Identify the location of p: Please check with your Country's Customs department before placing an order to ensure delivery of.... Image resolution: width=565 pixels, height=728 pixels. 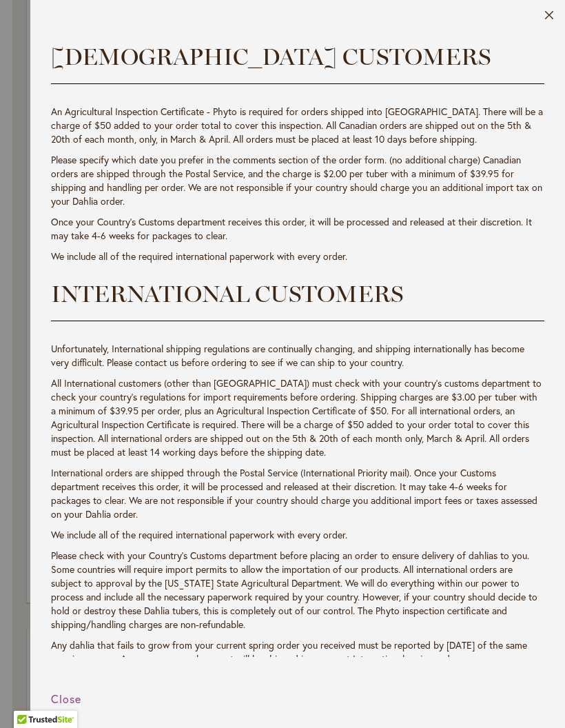
(298, 590).